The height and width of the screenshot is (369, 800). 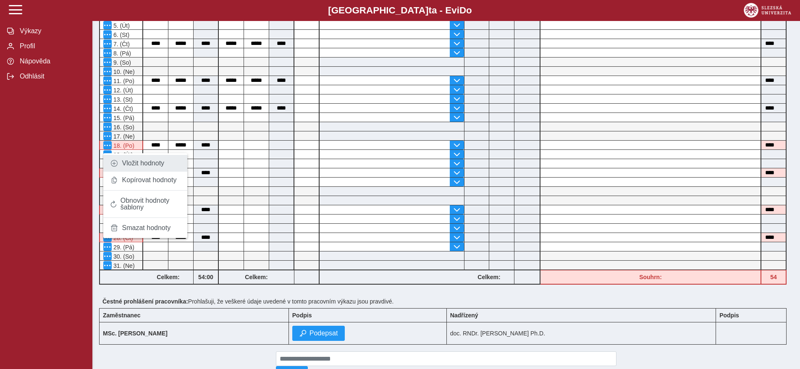 I want to click on span: 14. (Čt), so click(x=122, y=109).